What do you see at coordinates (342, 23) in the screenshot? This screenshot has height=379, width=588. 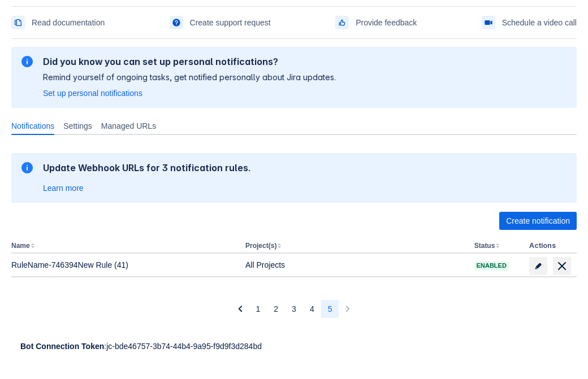 I see `span: feedback` at bounding box center [342, 23].